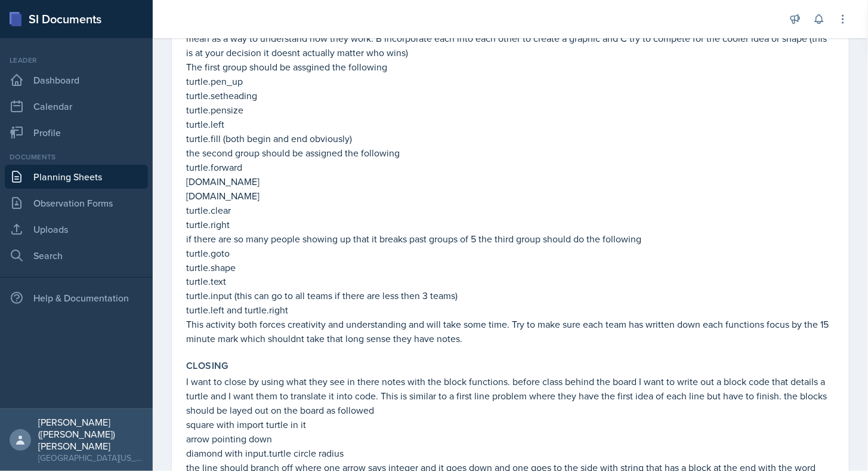 The width and height of the screenshot is (868, 471). I want to click on p: I want to close by using what they see in there notes with the block functions. before class behi..., so click(510, 397).